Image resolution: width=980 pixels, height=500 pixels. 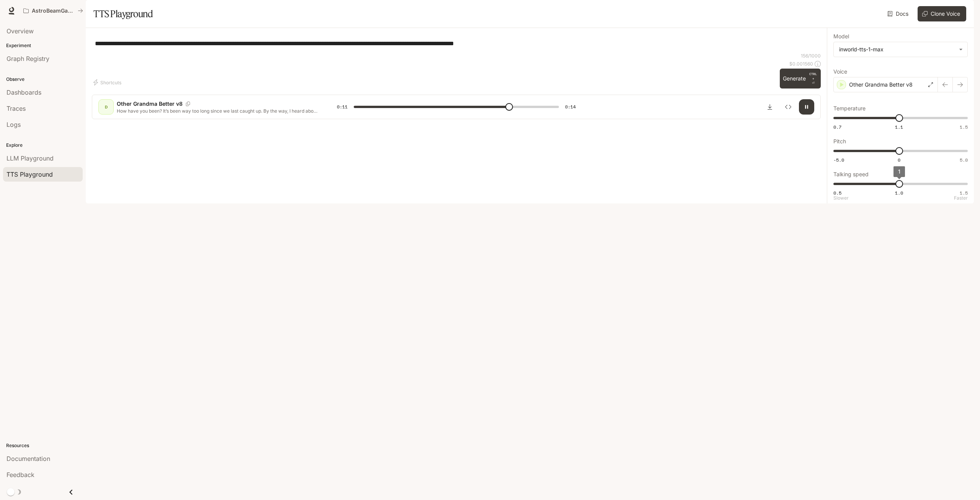 I want to click on p: How have you been? It’s been way too long since we last caught up. By the way, I heard about your..., so click(x=217, y=111).